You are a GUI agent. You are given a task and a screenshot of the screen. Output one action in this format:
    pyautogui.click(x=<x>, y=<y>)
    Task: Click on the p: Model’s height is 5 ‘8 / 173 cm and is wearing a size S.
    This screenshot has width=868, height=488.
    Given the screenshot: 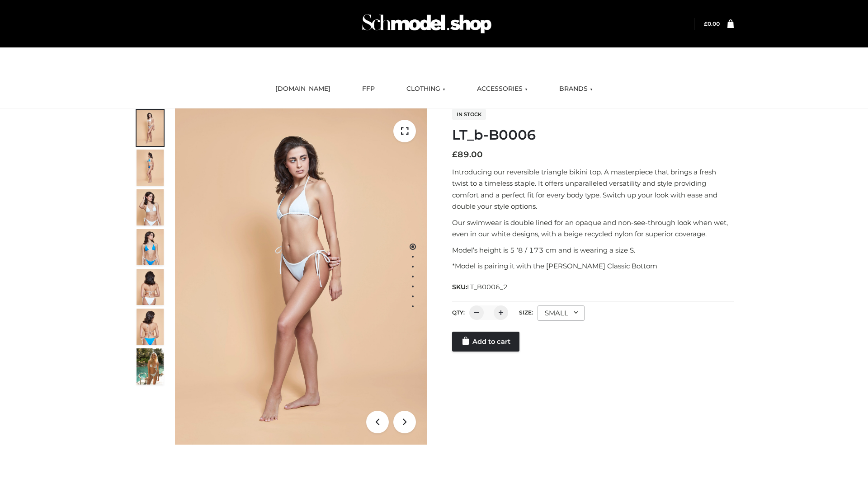 What is the action you would take?
    pyautogui.click(x=592, y=250)
    